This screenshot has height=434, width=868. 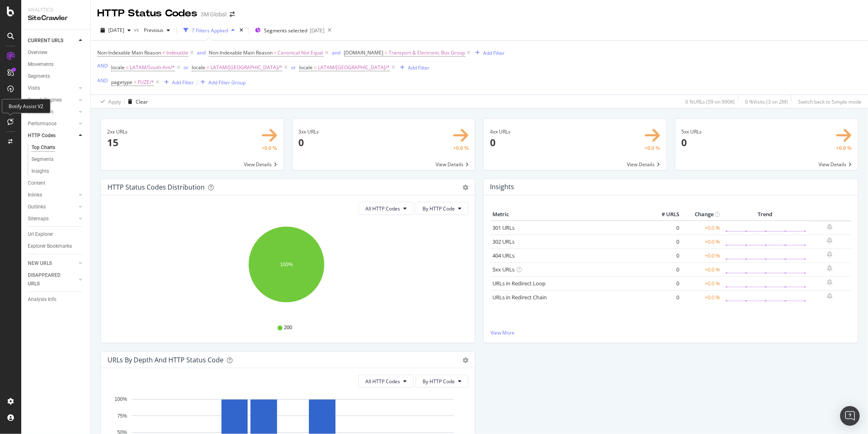 I want to click on a: Analysis Info, so click(x=56, y=299).